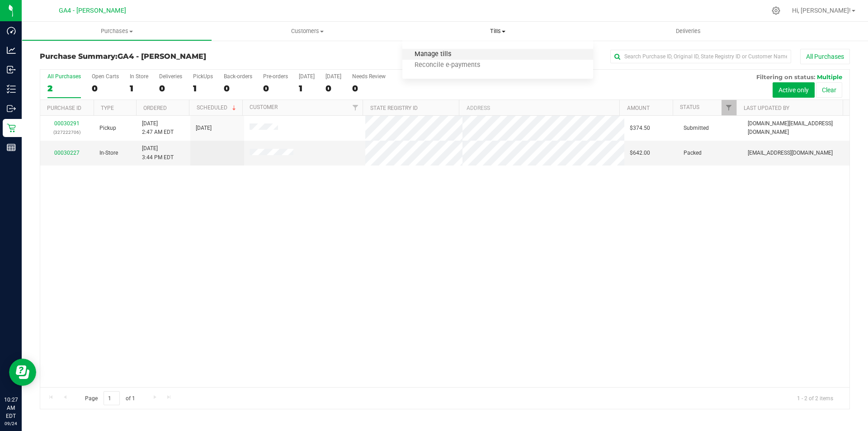  I want to click on a: Customer, so click(264, 107).